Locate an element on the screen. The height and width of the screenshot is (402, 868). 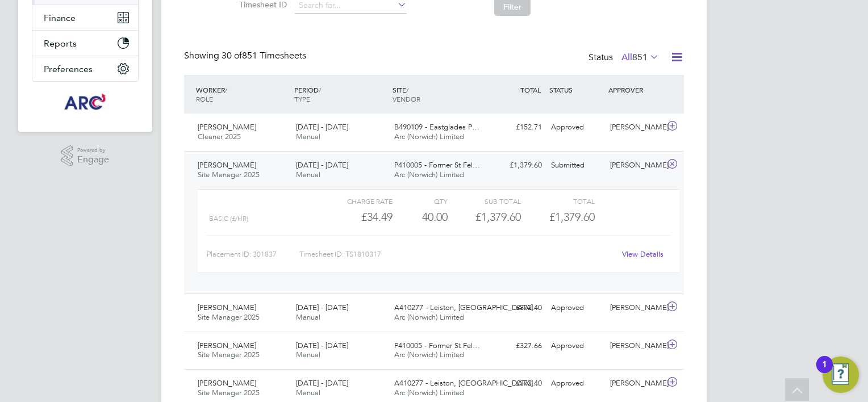
div: Status is located at coordinates (625, 58).